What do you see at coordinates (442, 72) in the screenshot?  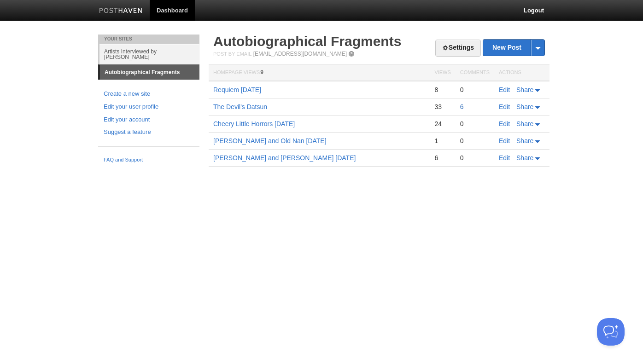 I see `th: Views` at bounding box center [442, 72].